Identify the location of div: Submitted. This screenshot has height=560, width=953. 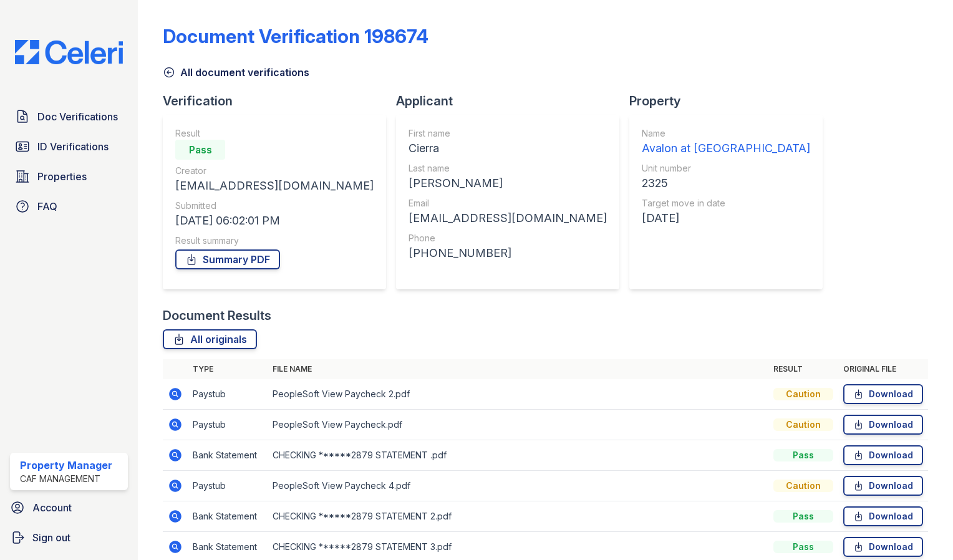
(275, 205).